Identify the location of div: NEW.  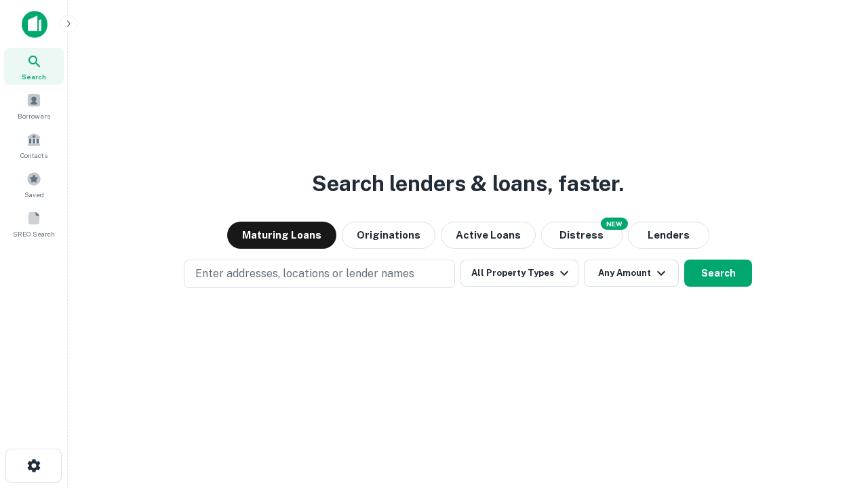
(614, 224).